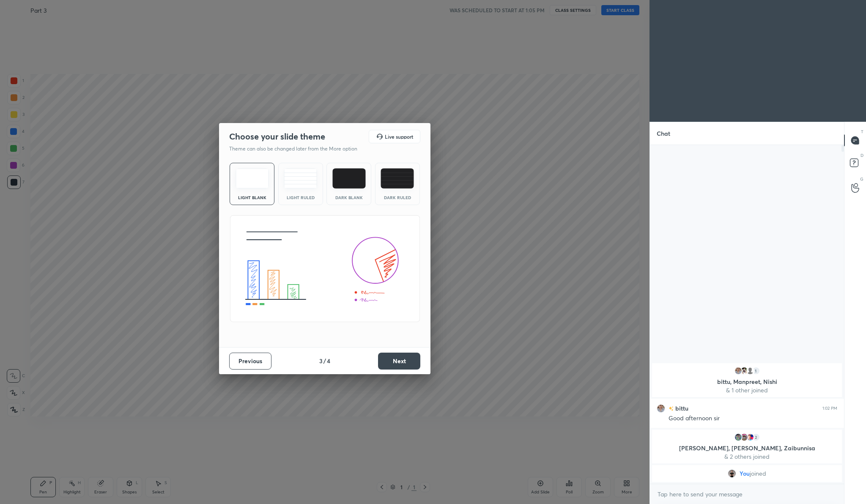 Image resolution: width=866 pixels, height=504 pixels. I want to click on p: & 1 other joined, so click(746, 390).